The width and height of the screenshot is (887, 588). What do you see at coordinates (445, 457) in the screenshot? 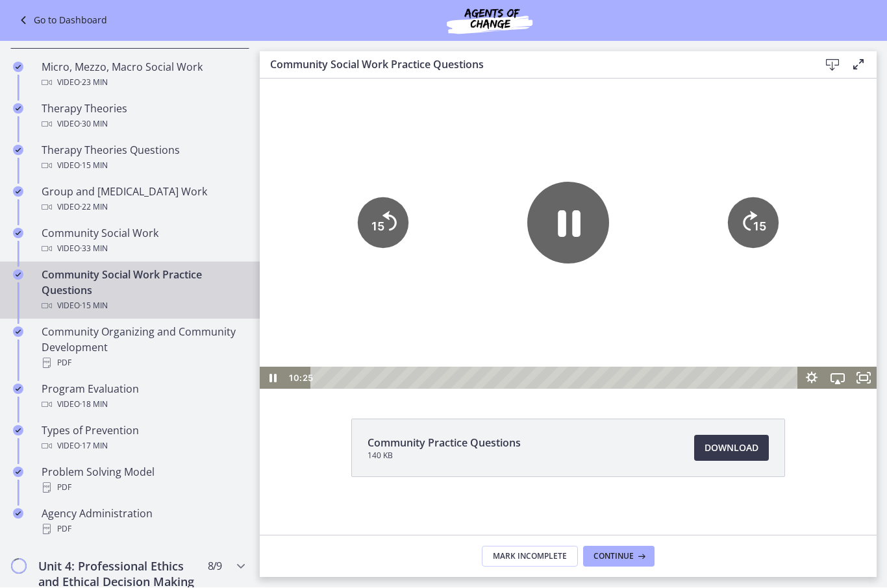
I see `span: 140 KB` at bounding box center [445, 457].